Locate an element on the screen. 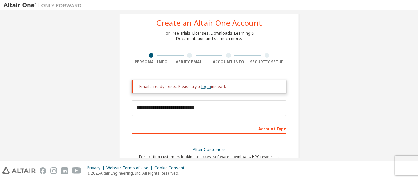 Image resolution: width=418 pixels, height=180 pixels. div: Personal Info is located at coordinates (151, 62).